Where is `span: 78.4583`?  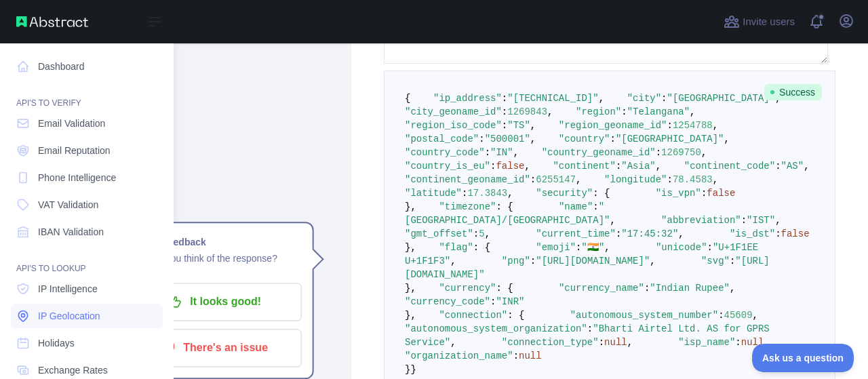
span: 78.4583 is located at coordinates (692, 180).